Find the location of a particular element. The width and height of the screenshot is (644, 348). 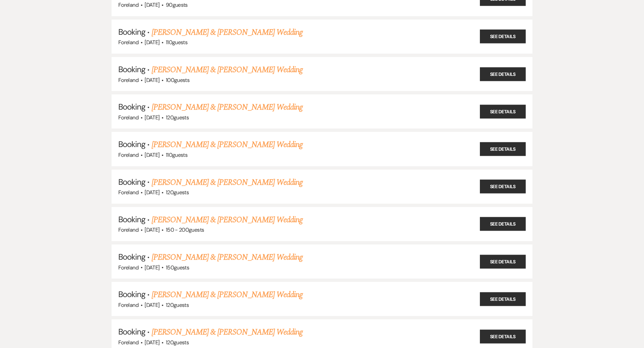

span: 150 guests is located at coordinates (177, 268).